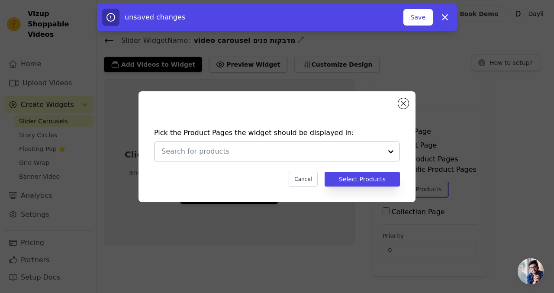  What do you see at coordinates (530, 271) in the screenshot?
I see `a: פתח צ'אט` at bounding box center [530, 271].